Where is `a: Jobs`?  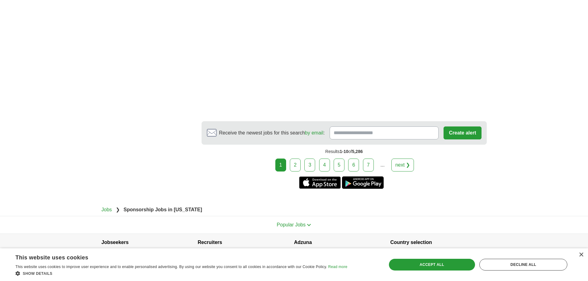 a: Jobs is located at coordinates (107, 210).